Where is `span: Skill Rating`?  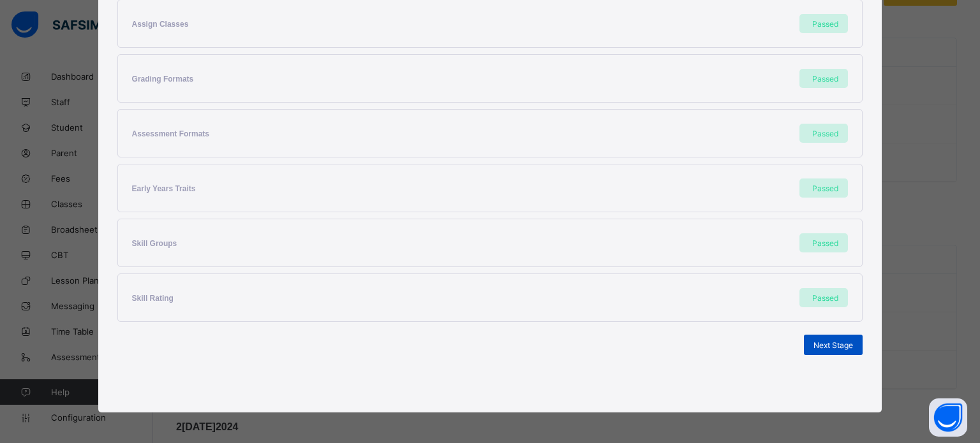
span: Skill Rating is located at coordinates (152, 299).